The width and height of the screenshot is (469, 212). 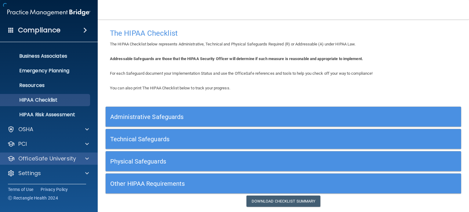 I want to click on p: HIPAA Checklist, so click(x=45, y=100).